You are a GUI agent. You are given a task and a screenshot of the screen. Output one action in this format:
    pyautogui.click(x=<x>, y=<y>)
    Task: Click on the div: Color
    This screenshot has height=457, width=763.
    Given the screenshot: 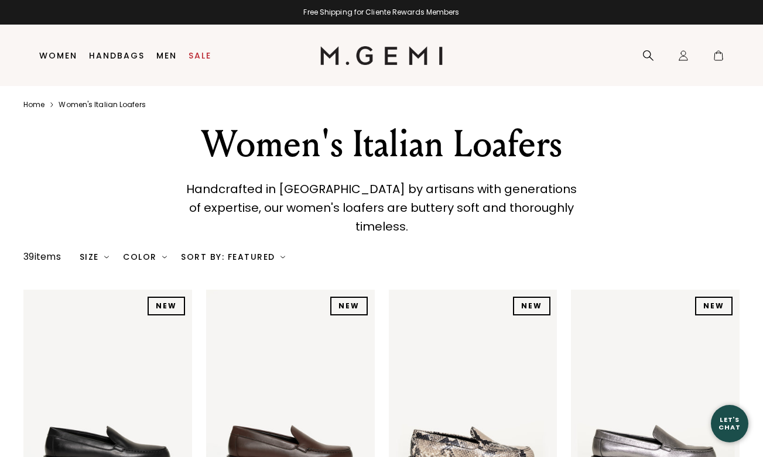 What is the action you would take?
    pyautogui.click(x=145, y=257)
    